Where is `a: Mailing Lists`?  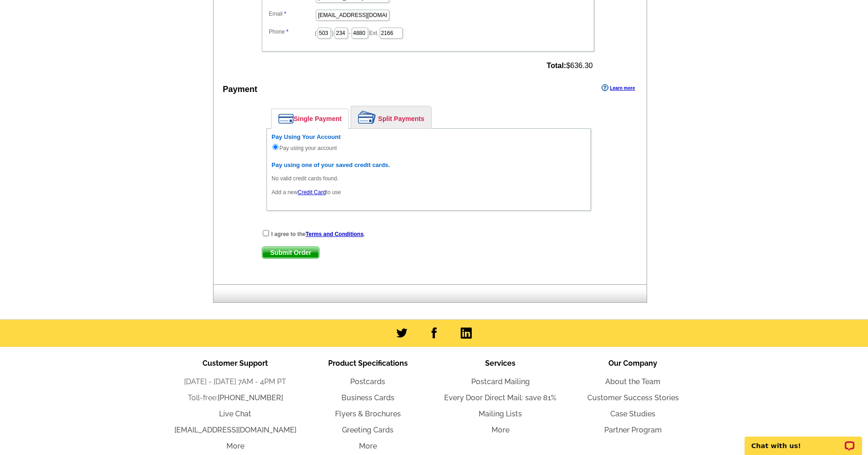 a: Mailing Lists is located at coordinates (500, 413).